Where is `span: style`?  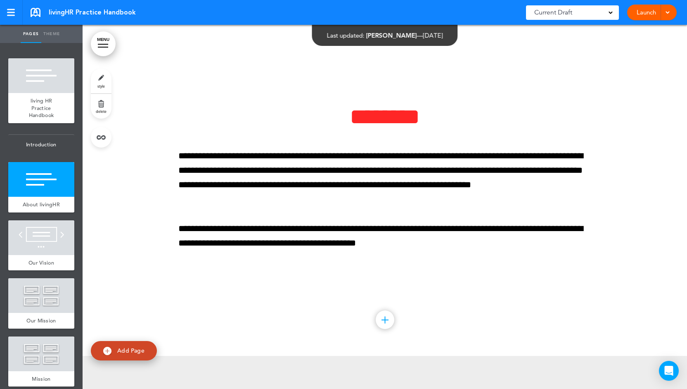
span: style is located at coordinates (101, 86).